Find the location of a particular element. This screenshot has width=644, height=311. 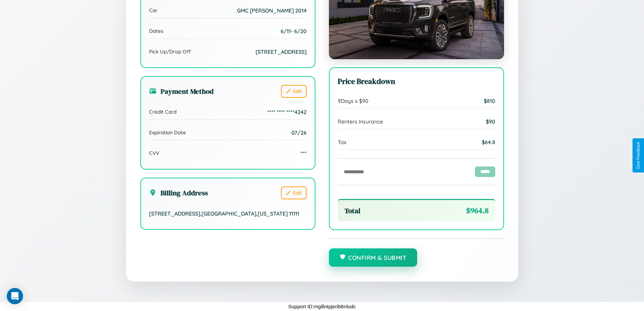

span: Renters Insurance is located at coordinates (360, 122).